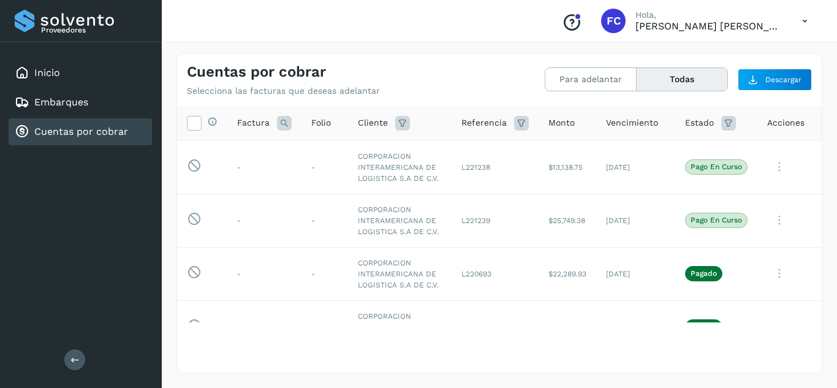  I want to click on span: Folio, so click(321, 123).